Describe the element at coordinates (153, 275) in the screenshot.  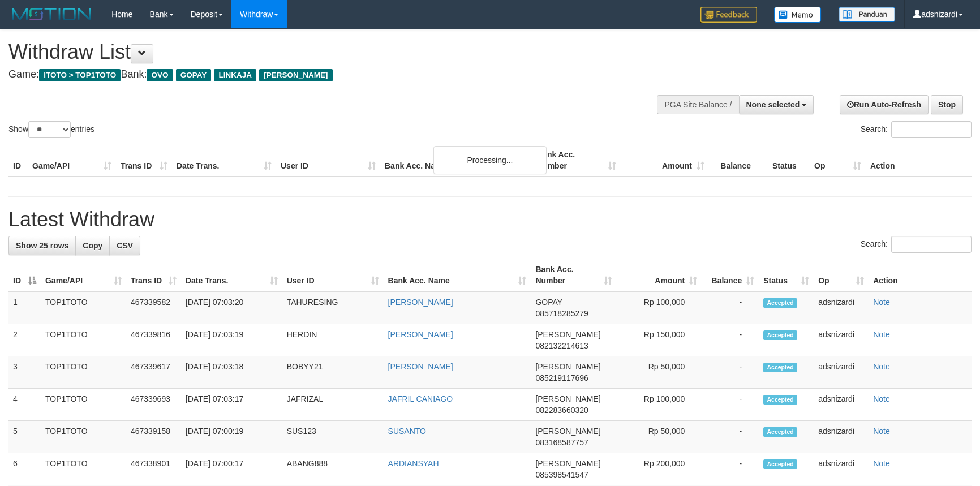
I see `th: Trans ID: activate to sort column ascending` at that location.